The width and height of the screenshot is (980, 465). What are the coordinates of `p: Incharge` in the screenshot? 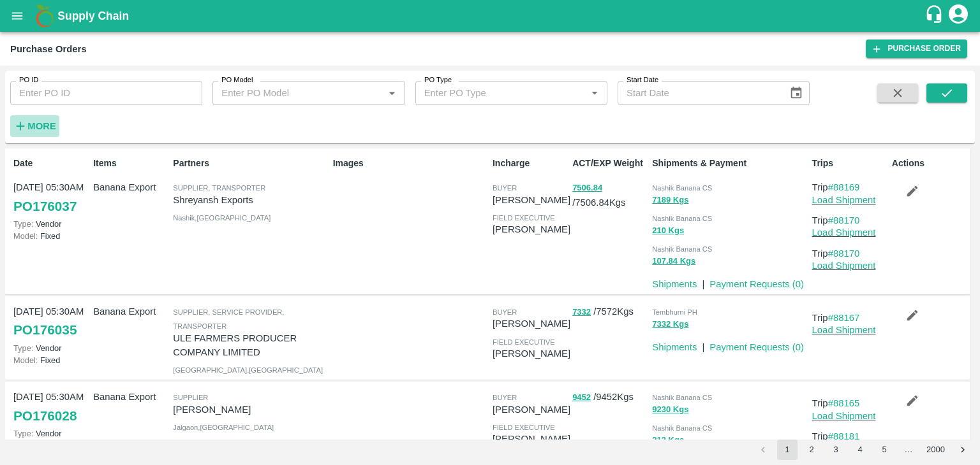 It's located at (529, 163).